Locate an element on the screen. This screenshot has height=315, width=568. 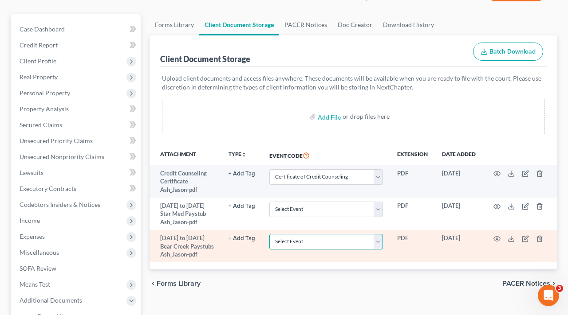
span: Batch Download is located at coordinates (512, 51).